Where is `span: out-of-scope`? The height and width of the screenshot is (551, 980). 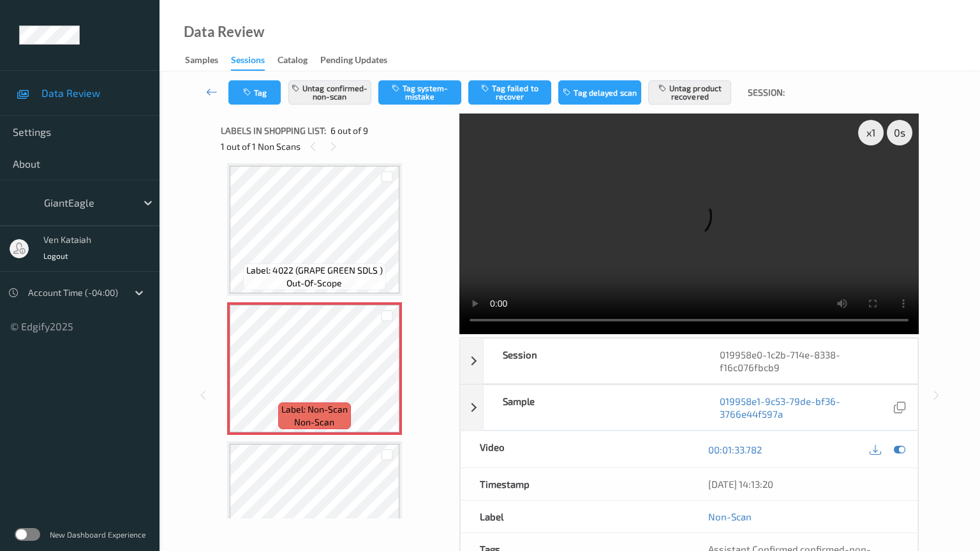
span: out-of-scope is located at coordinates (314, 283).